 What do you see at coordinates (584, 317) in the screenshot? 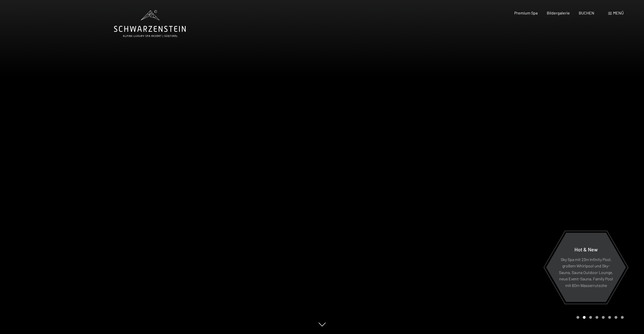
I see `div: Carousel Page 2 (Current Slide)` at bounding box center [584, 317].